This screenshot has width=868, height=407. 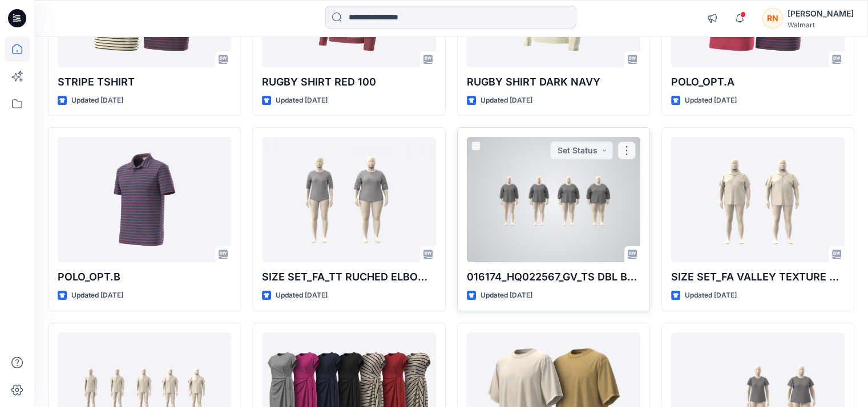 I want to click on a: SIZE SET_FA VALLEY TEXTURE CAMP SHIRT_BIG, so click(x=758, y=200).